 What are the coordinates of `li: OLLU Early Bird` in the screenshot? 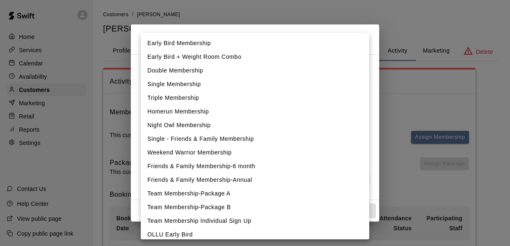 It's located at (255, 234).